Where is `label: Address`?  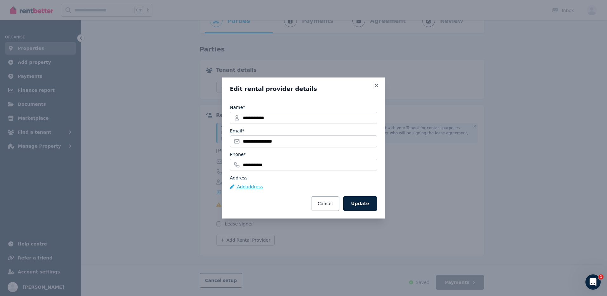
label: Address is located at coordinates (239, 178).